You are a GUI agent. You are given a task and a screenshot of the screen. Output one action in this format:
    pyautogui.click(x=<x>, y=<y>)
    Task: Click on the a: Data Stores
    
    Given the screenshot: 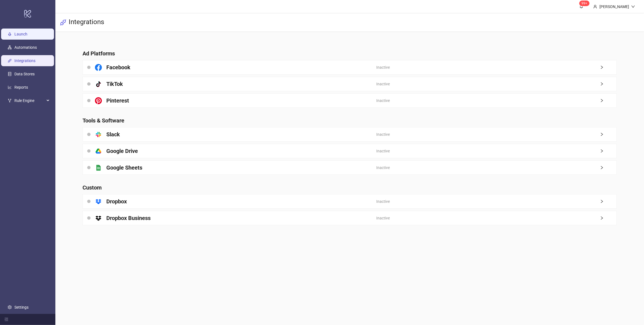 What is the action you would take?
    pyautogui.click(x=24, y=74)
    